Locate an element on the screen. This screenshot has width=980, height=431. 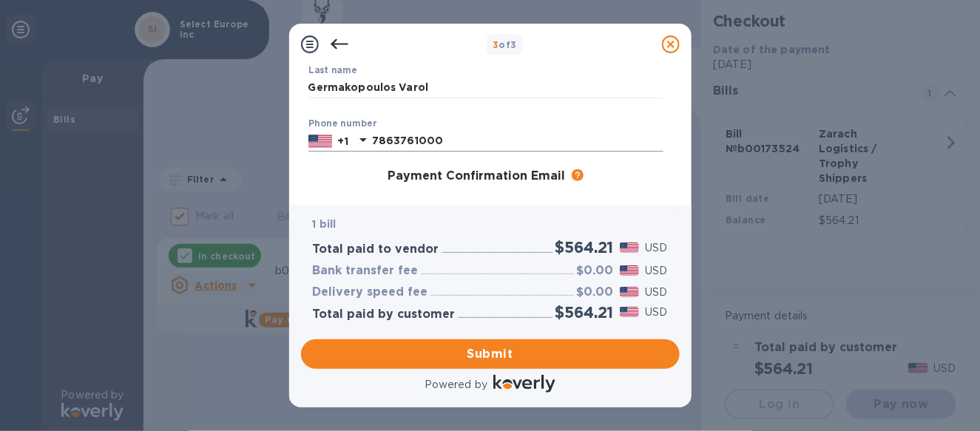
b: 1 bill is located at coordinates (325, 224).